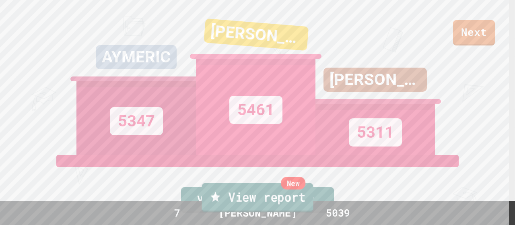 The image size is (515, 225). I want to click on div: 5311, so click(375, 132).